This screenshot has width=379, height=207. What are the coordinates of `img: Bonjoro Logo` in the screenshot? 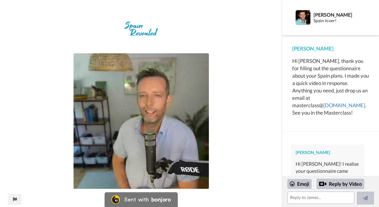 It's located at (116, 199).